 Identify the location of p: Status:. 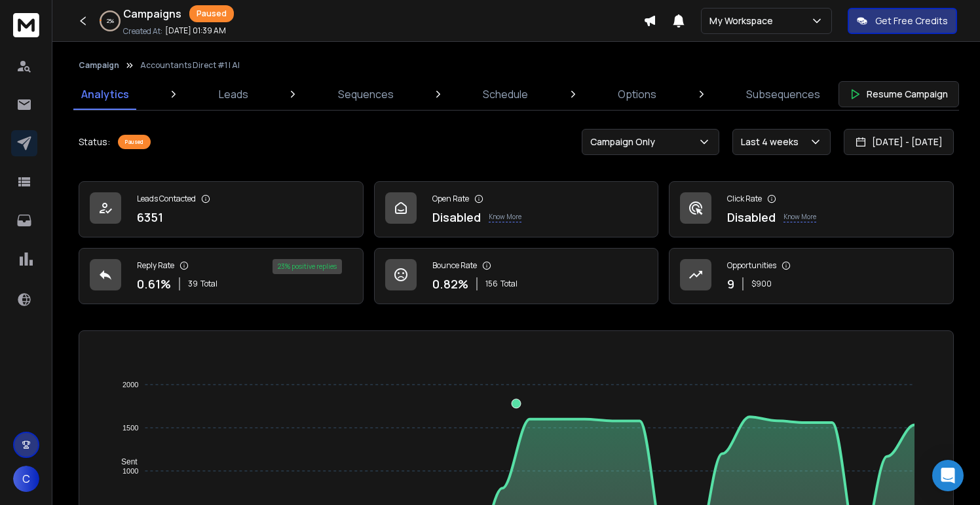
(94, 142).